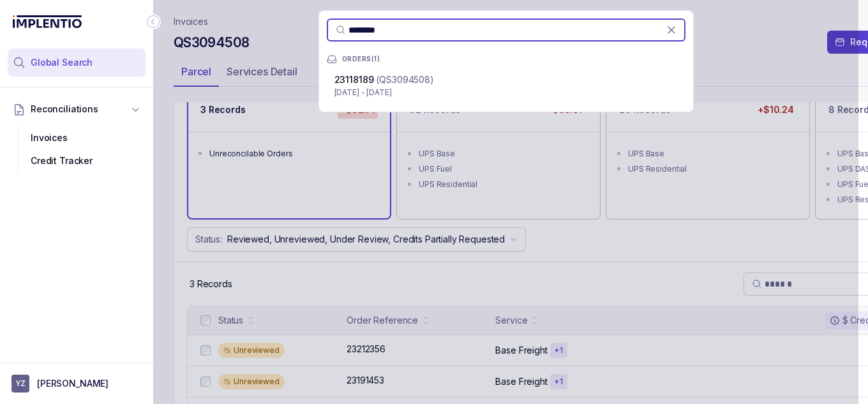 Image resolution: width=868 pixels, height=404 pixels. Describe the element at coordinates (21, 383) in the screenshot. I see `span: User initials` at that location.